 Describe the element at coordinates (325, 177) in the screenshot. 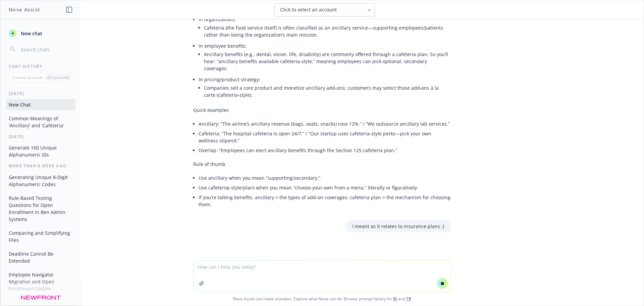

I see `li: Use ancillary when you mean “supporting/secondary.”` at that location.